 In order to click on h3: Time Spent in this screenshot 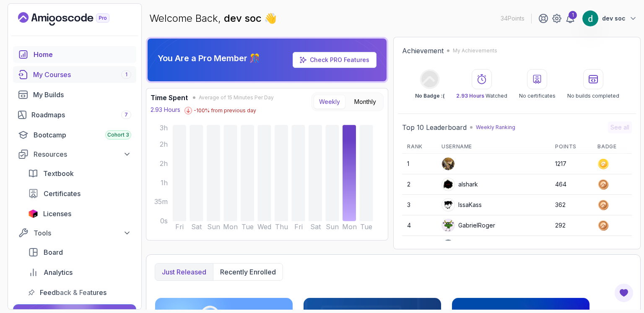, I will do `click(169, 98)`.